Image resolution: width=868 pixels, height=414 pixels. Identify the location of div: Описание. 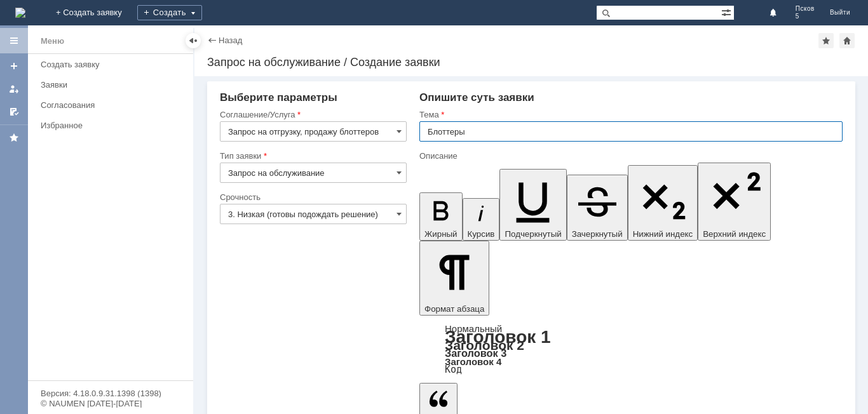
(630, 156).